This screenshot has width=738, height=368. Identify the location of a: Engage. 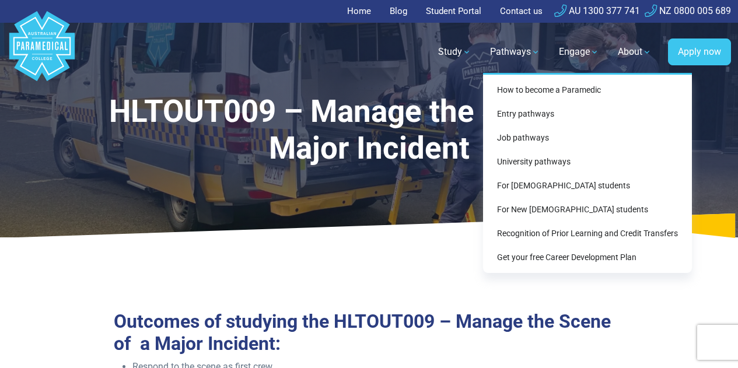
(579, 52).